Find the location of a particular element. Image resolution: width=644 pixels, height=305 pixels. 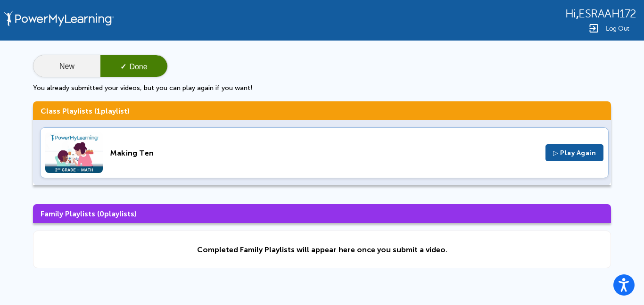

img: Thumbnail is located at coordinates (74, 153).